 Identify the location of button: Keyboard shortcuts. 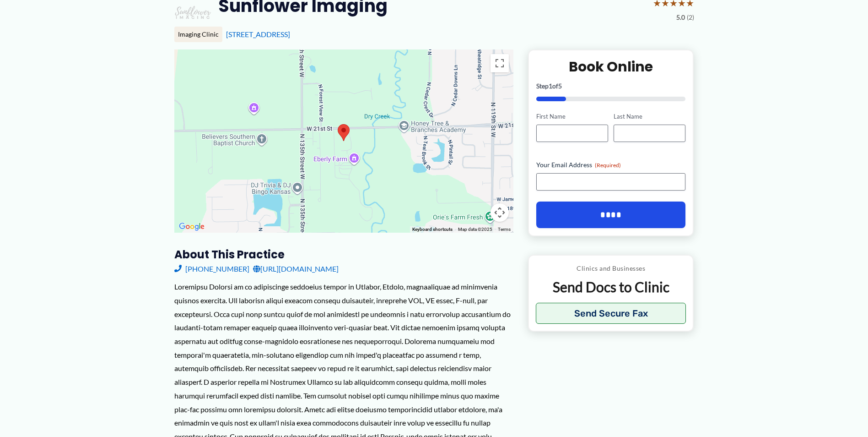
(432, 230).